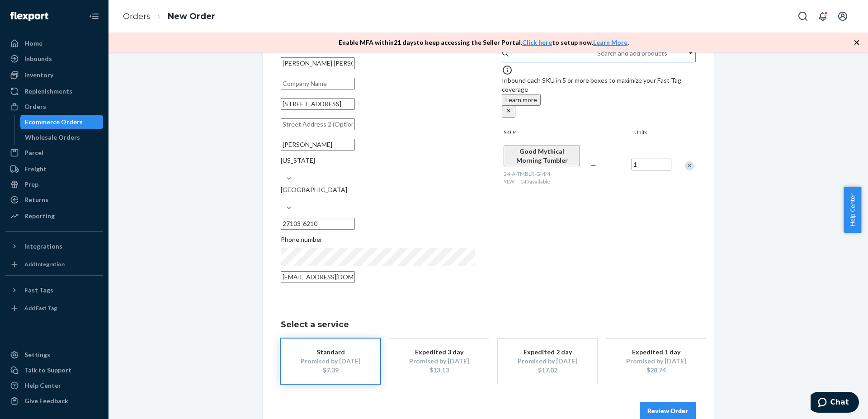  What do you see at coordinates (853, 210) in the screenshot?
I see `button: Help Center` at bounding box center [853, 210].